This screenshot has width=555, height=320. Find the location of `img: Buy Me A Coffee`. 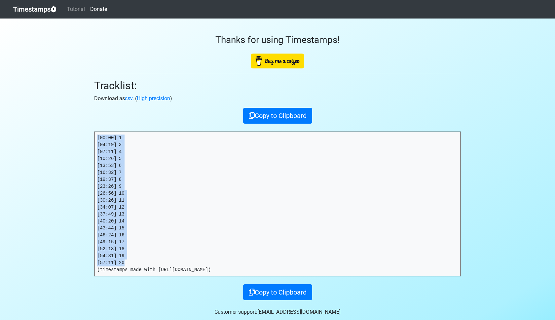

img: Buy Me A Coffee is located at coordinates (278, 61).